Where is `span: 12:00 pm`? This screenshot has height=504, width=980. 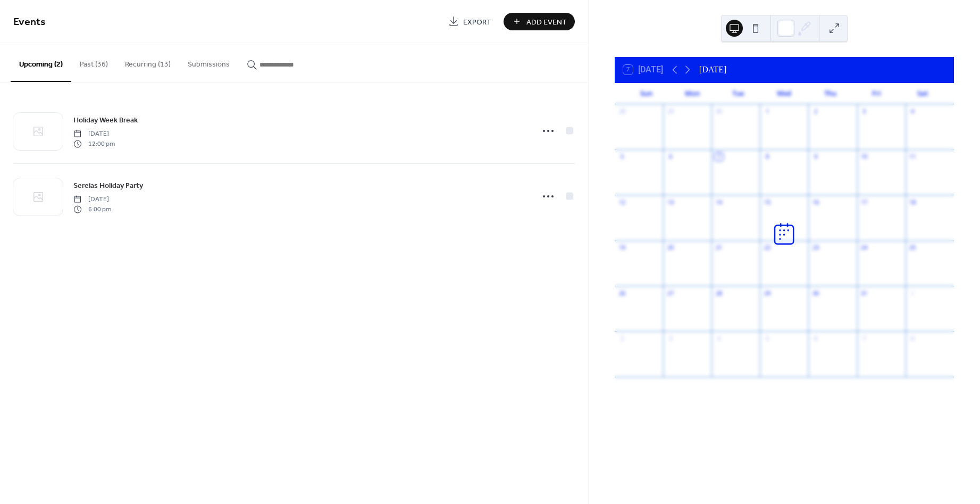 span: 12:00 pm is located at coordinates (94, 143).